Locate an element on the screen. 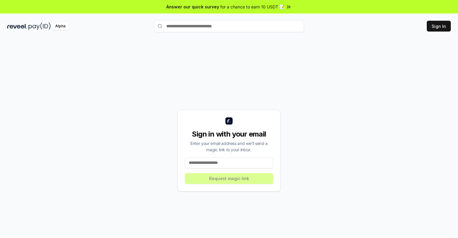  img: pay_id is located at coordinates (40, 26).